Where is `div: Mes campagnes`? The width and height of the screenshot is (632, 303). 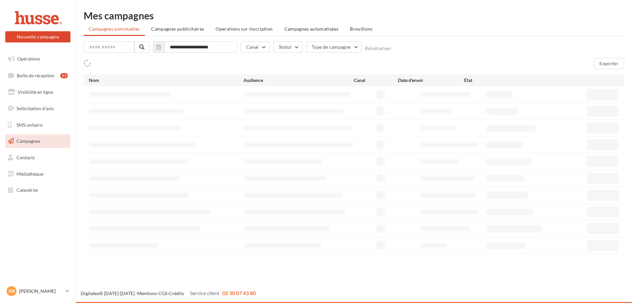
div: Mes campagnes is located at coordinates (354, 15).